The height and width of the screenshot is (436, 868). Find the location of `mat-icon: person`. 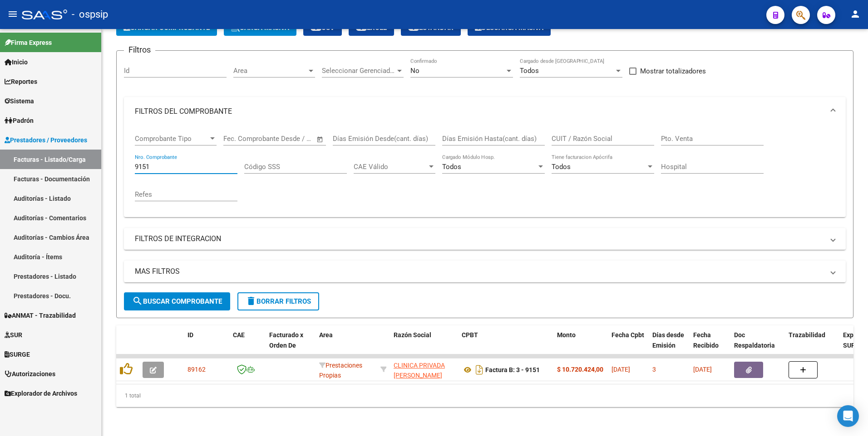

mat-icon: person is located at coordinates (855, 14).